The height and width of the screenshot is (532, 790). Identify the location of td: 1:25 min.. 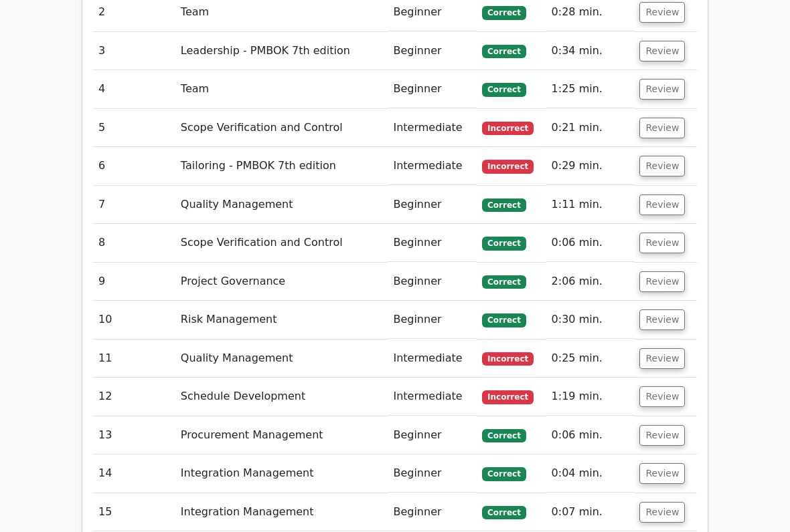
(590, 89).